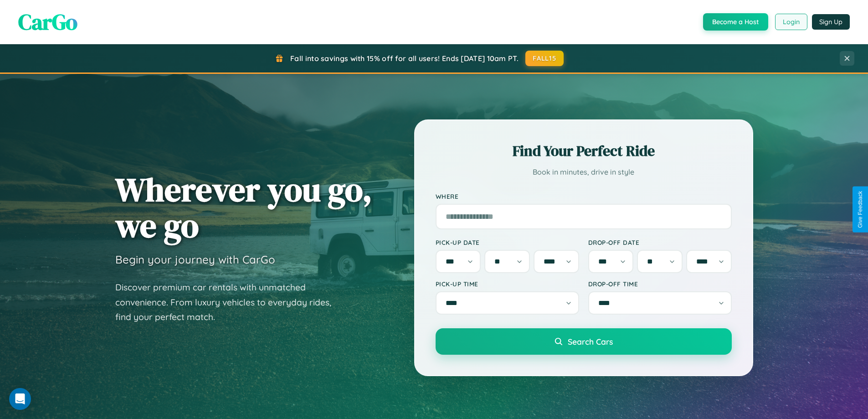 This screenshot has width=868, height=419. I want to click on h2: Find Your Perfect Ride, so click(584, 151).